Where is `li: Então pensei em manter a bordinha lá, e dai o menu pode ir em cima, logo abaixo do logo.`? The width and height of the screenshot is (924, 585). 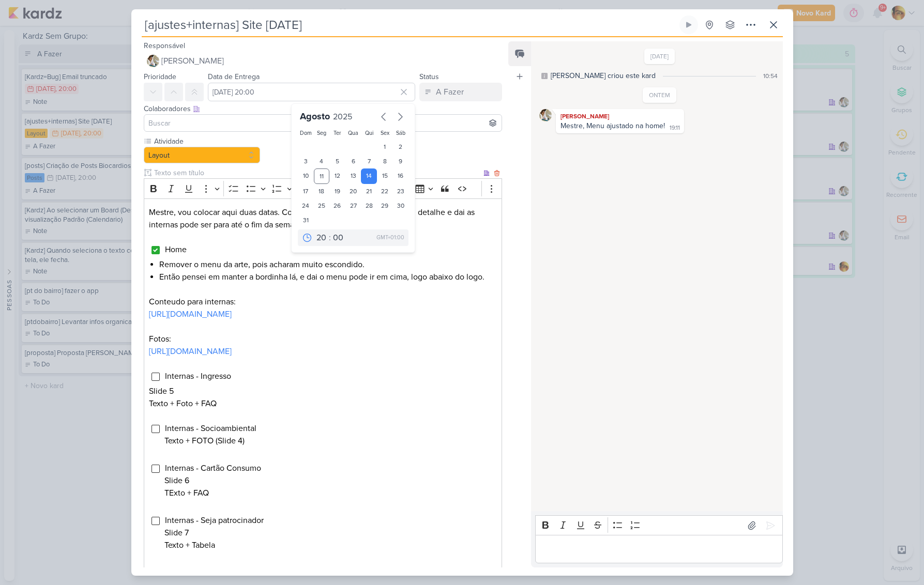
li: Então pensei em manter a bordinha lá, e dai o menu pode ir em cima, logo abaixo do logo. is located at coordinates (327, 277).